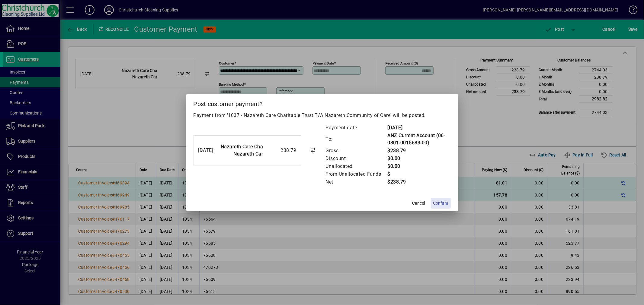 The width and height of the screenshot is (644, 305). Describe the element at coordinates (322, 103) in the screenshot. I see `h2: Post customer payment?` at that location.